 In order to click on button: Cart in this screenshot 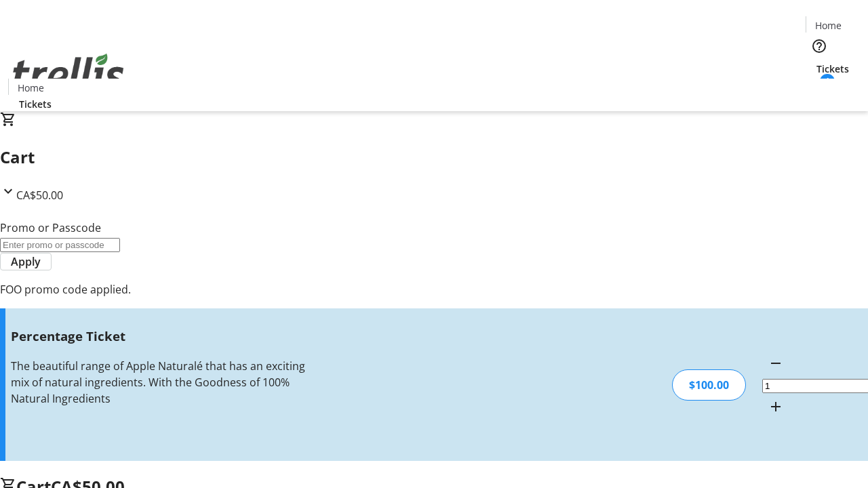, I will do `click(819, 90)`.